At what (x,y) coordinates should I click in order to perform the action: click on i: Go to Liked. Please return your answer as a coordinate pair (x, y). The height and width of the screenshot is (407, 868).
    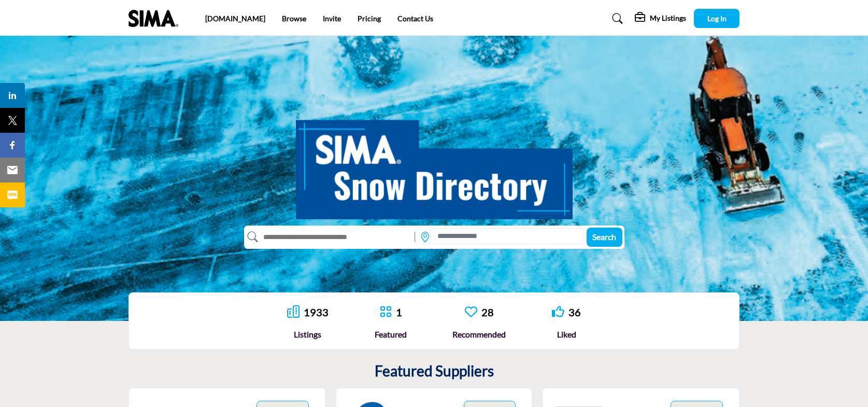
    Looking at the image, I should click on (558, 311).